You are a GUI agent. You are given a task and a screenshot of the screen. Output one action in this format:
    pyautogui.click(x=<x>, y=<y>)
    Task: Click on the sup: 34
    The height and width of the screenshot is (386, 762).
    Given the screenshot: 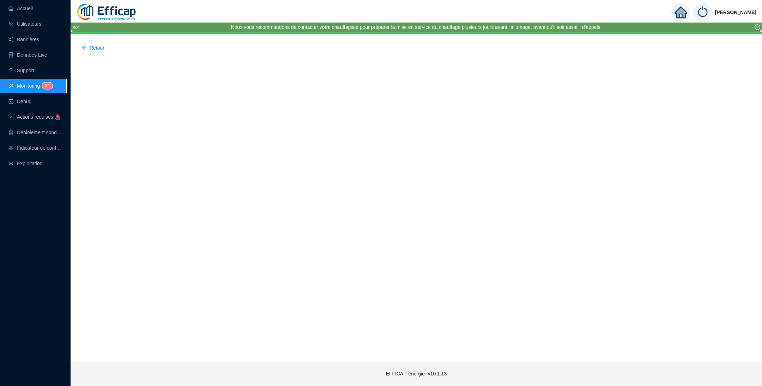 What is the action you would take?
    pyautogui.click(x=47, y=86)
    